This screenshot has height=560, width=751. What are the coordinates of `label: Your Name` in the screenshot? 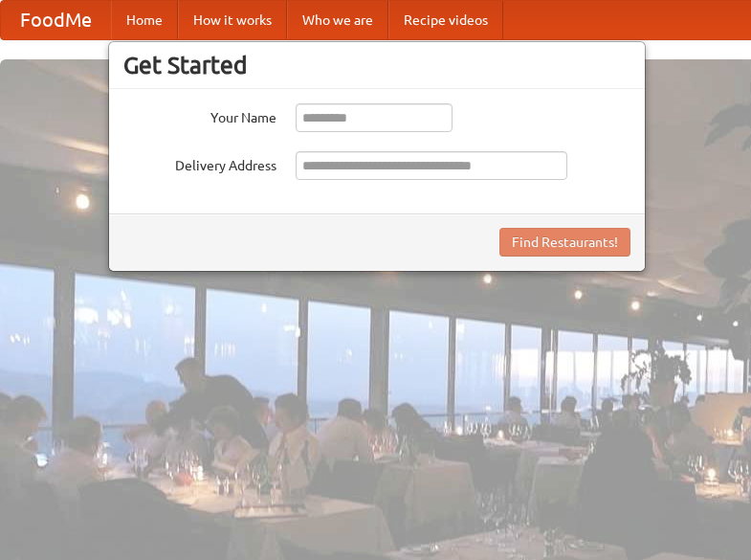 It's located at (200, 115).